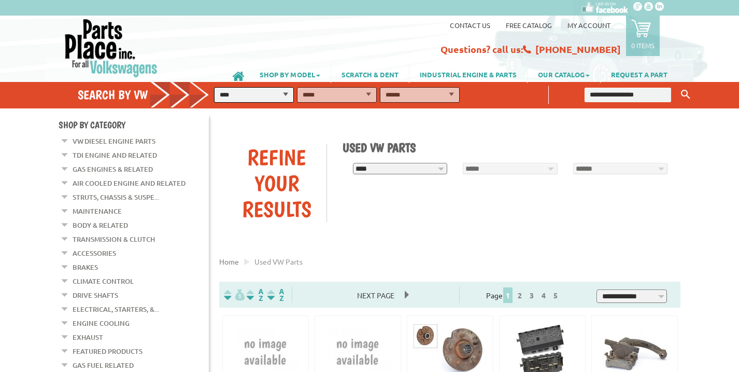 The width and height of the screenshot is (739, 372). I want to click on a: VW Diesel Engine Parts, so click(114, 141).